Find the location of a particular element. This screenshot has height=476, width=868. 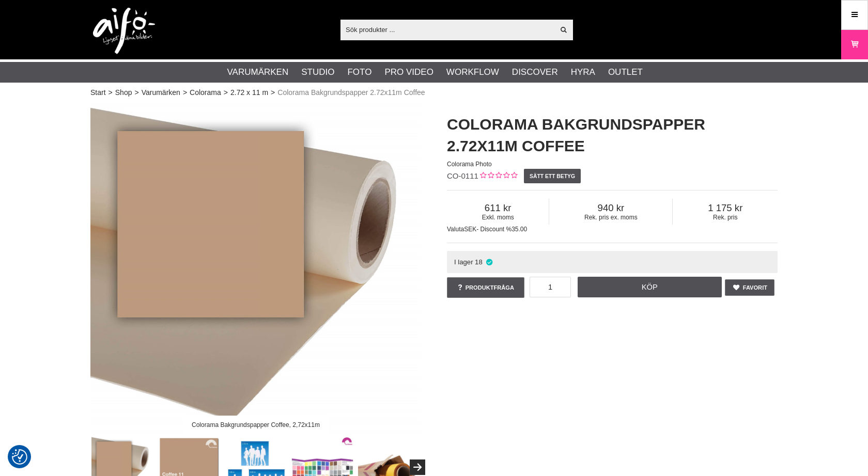

i: I lager is located at coordinates (489, 261).